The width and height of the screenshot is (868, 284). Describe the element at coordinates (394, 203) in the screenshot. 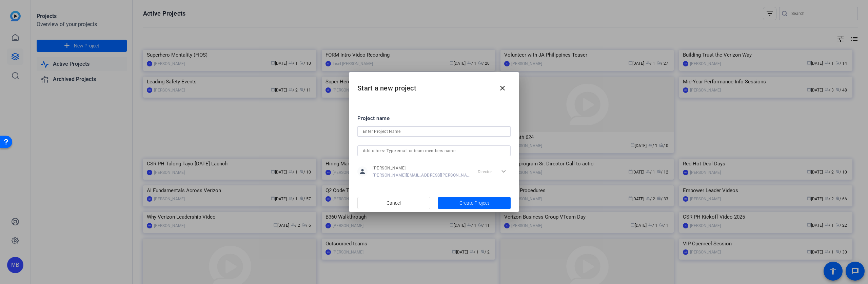

I see `span: Cancel` at that location.